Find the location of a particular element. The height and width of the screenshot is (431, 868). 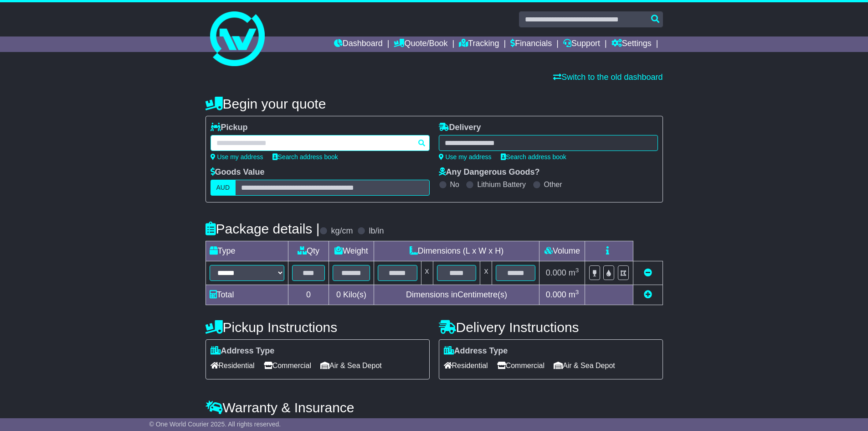

td: Qty is located at coordinates (309, 251).